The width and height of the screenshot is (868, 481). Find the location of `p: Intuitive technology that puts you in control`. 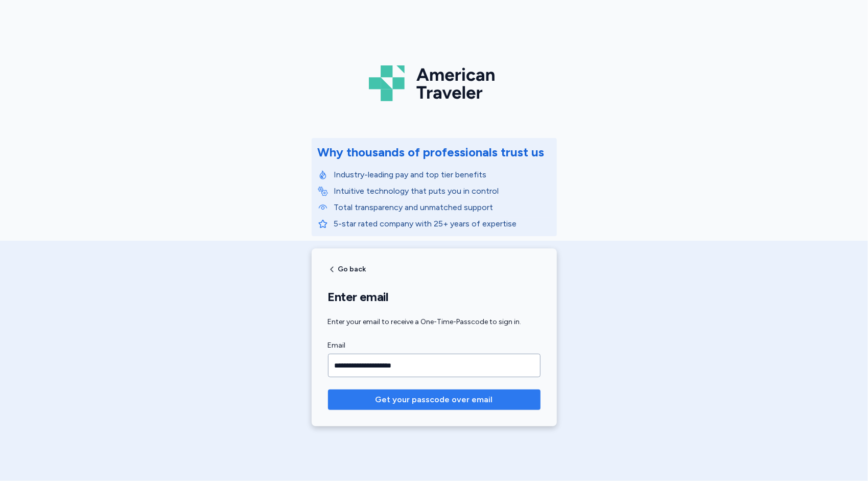

p: Intuitive technology that puts you in control is located at coordinates (442, 191).